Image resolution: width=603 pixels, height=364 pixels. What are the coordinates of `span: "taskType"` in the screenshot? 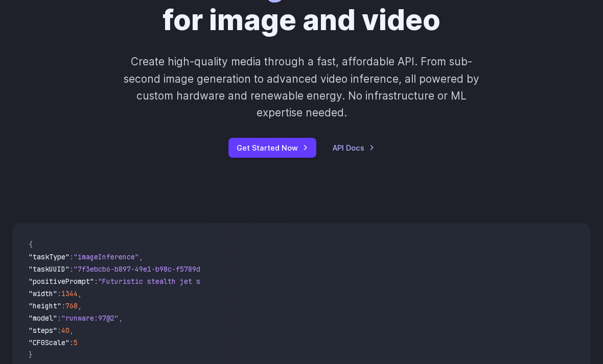 It's located at (49, 257).